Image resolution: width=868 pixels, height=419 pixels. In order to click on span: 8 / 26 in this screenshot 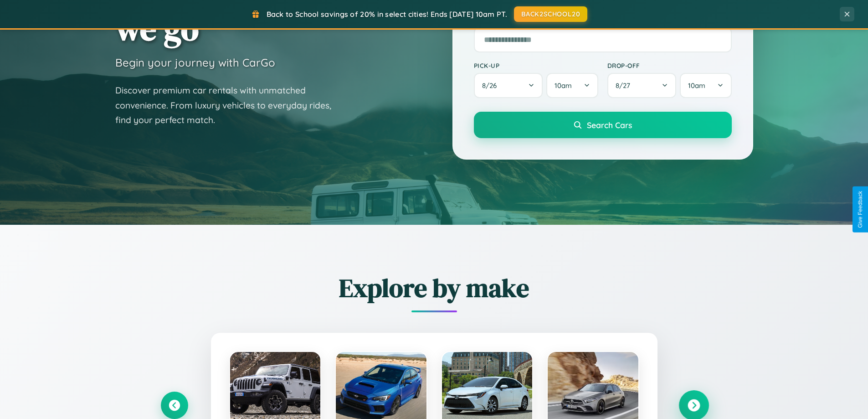, I will do `click(492, 85)`.